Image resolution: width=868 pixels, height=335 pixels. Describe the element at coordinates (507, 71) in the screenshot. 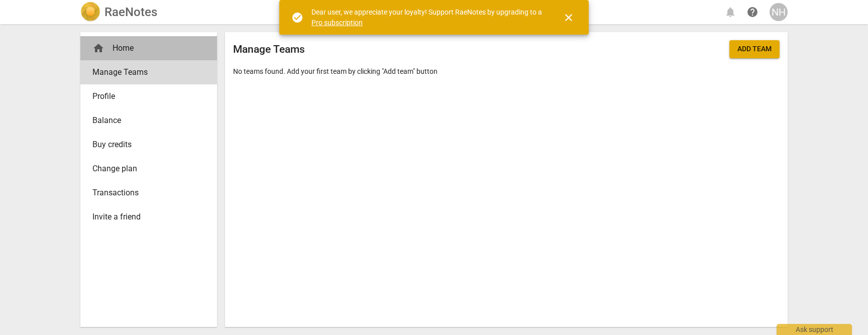

I see `p: No teams found. Add your first team by clicking "Add team" button` at that location.